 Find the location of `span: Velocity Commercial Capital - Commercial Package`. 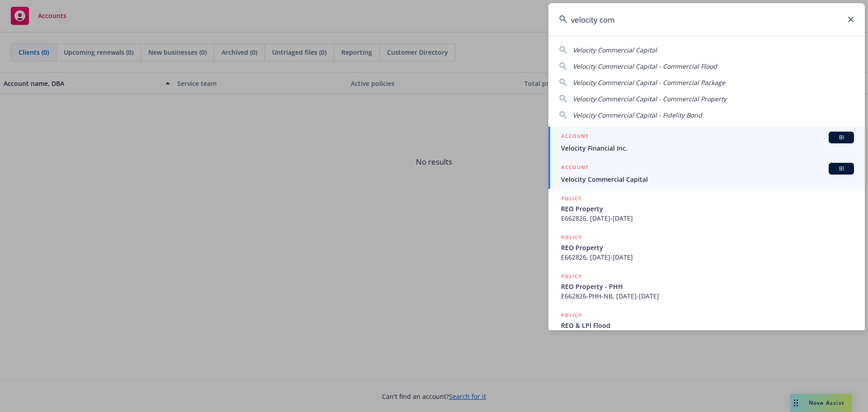

span: Velocity Commercial Capital - Commercial Package is located at coordinates (649, 82).